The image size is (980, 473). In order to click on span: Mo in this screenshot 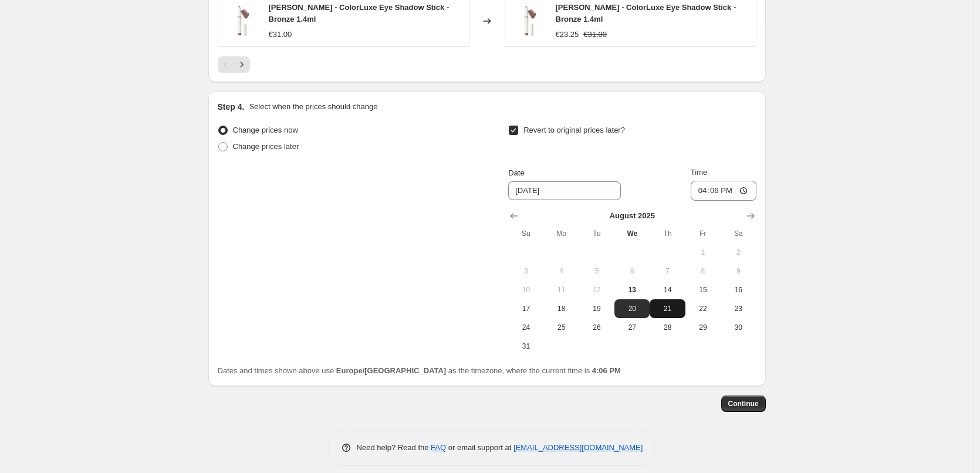, I will do `click(561, 234)`.